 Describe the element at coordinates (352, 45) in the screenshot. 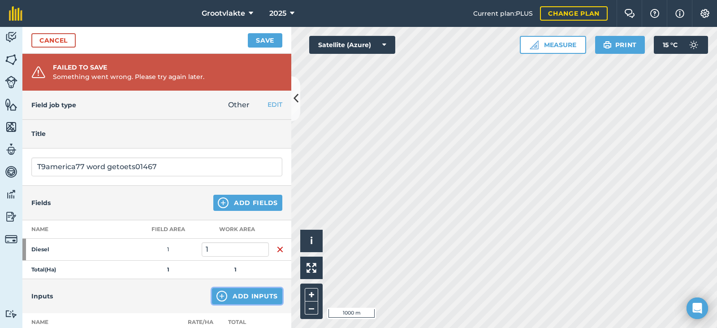

I see `button: Satellite (Azure)` at that location.